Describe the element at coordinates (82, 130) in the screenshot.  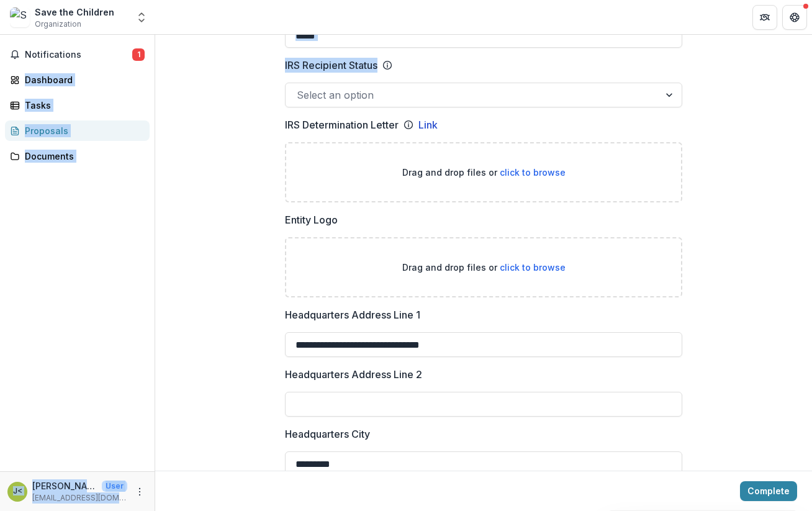
I see `div: Proposals` at that location.